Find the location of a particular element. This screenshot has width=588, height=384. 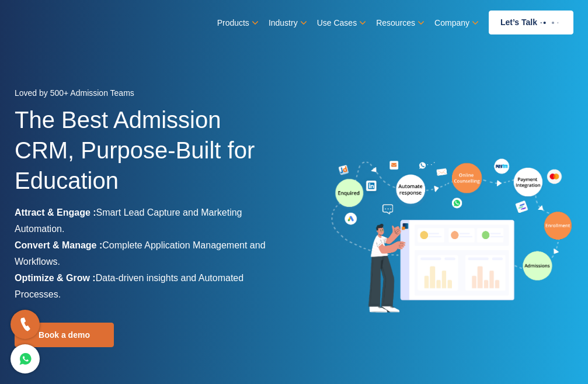

h1: The Best Admission CRM, Purpose-Built for Education is located at coordinates (150, 154).